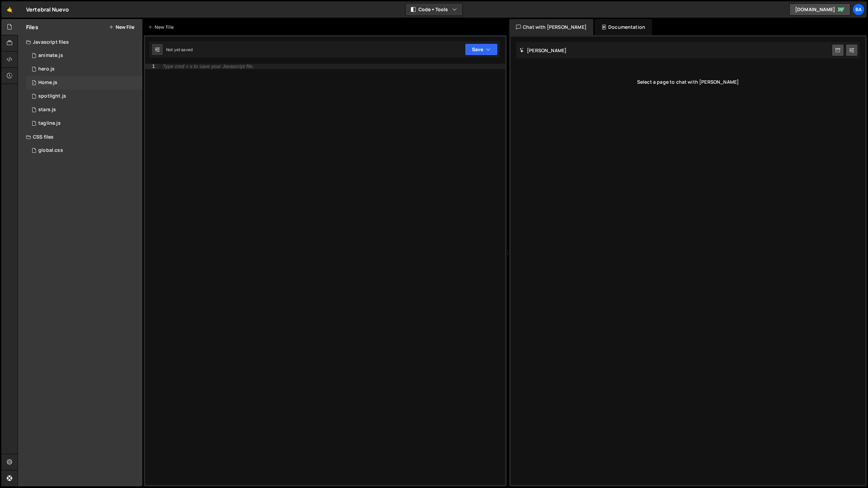  Describe the element at coordinates (152, 66) in the screenshot. I see `div: 1` at that location.